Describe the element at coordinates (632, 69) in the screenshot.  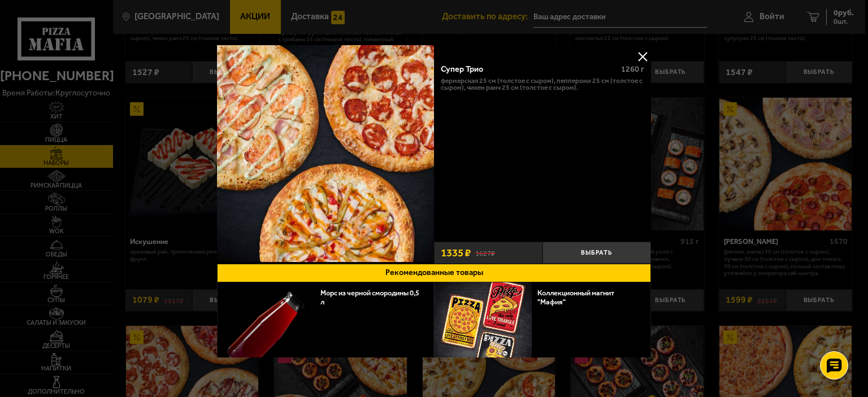
I see `span: 1260 г` at that location.